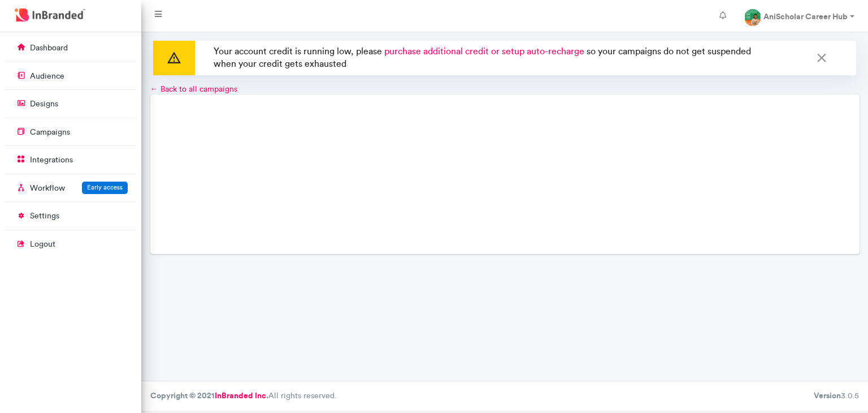 This screenshot has width=868, height=413. What do you see at coordinates (194, 89) in the screenshot?
I see `a: ← Back to all campaigns` at bounding box center [194, 89].